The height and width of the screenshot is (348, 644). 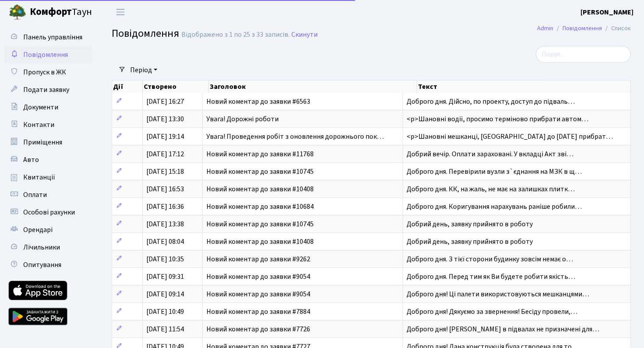 What do you see at coordinates (494, 172) in the screenshot?
I see `span: Доброго дня. Перевірили вузли з`єднання на МЗК в щ…` at bounding box center [494, 172].